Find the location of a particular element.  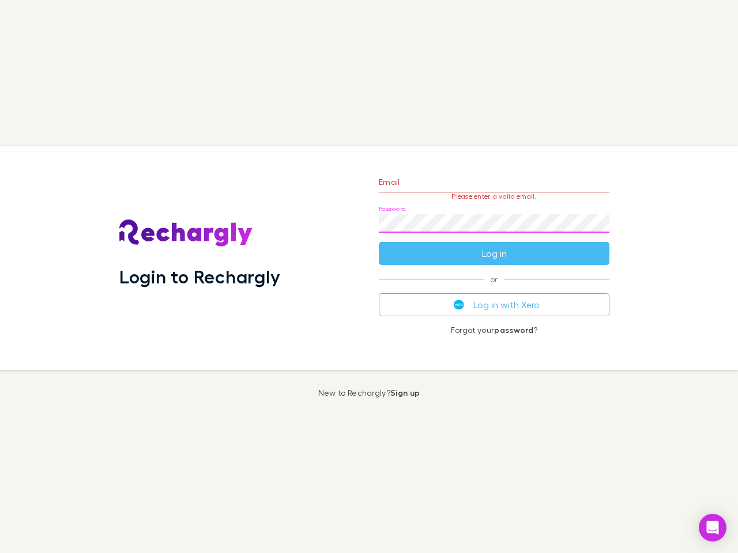

p: Please enter a valid email. is located at coordinates (494, 197).